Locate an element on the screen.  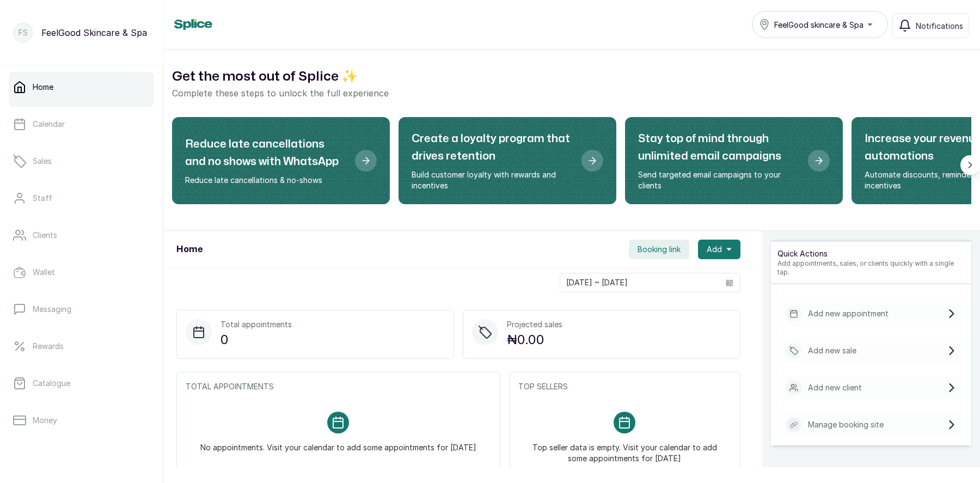
p: Build customer loyalty with rewards and incentives is located at coordinates (492, 180).